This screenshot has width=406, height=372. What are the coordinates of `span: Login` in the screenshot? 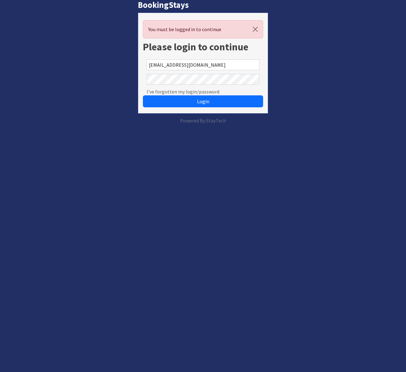 It's located at (203, 101).